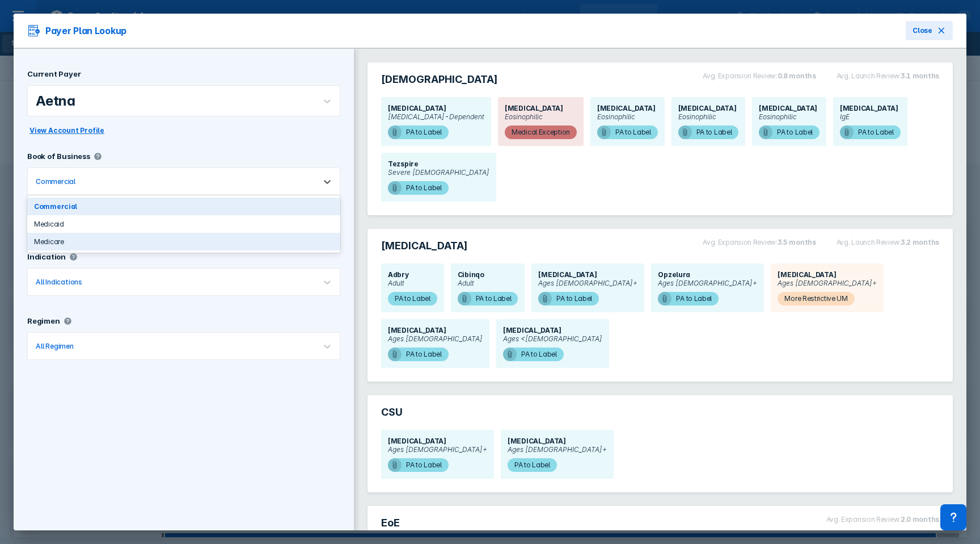 The height and width of the screenshot is (544, 980). I want to click on div: Medicare, so click(183, 241).